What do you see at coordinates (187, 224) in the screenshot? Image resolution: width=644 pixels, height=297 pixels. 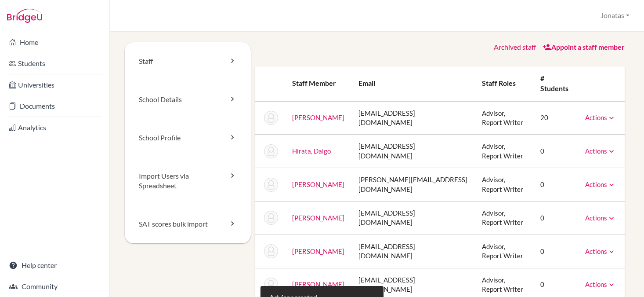 I see `a: SAT scores bulk import` at bounding box center [187, 224].